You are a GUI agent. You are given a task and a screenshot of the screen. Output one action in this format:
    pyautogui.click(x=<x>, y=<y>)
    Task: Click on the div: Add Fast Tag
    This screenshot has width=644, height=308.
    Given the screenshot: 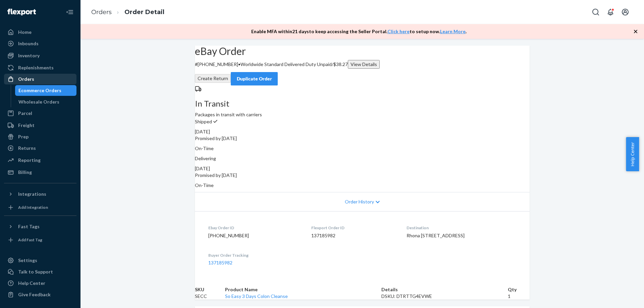 What is the action you would take?
    pyautogui.click(x=30, y=240)
    